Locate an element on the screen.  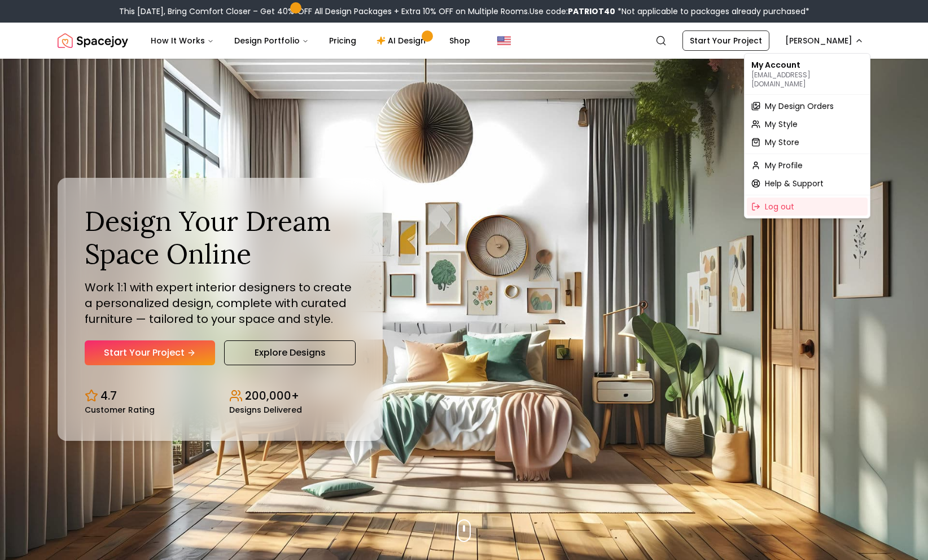
a: My Design Orders is located at coordinates (807, 106).